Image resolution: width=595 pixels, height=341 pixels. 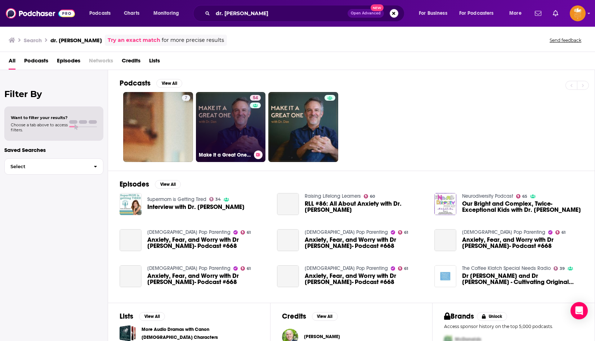 What do you see at coordinates (578, 13) in the screenshot?
I see `img: User Profile` at bounding box center [578, 13].